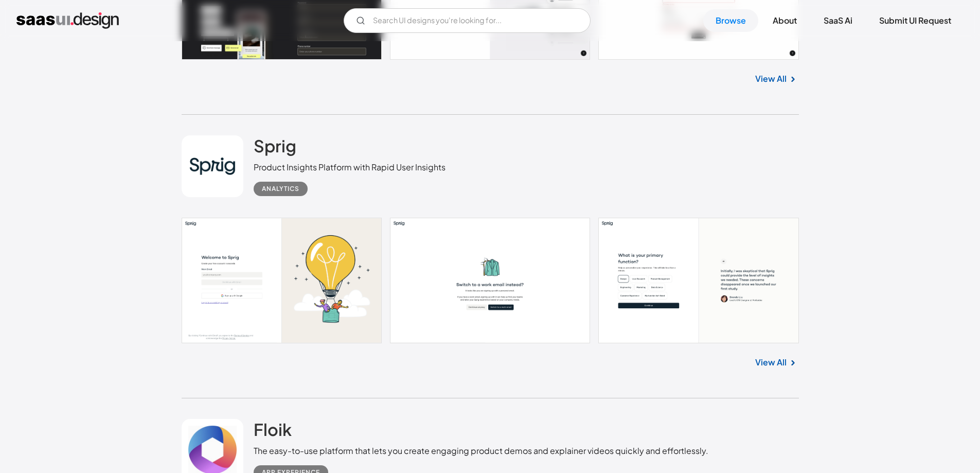 The width and height of the screenshot is (980, 473). Describe the element at coordinates (481, 451) in the screenshot. I see `div: The easy-to-use platform that lets you create engaging product demos and explainer videos quickly...` at that location.